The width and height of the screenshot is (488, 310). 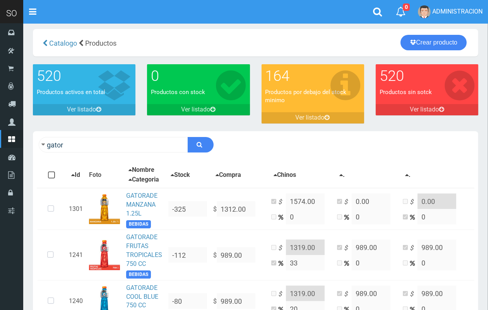 What do you see at coordinates (406, 92) in the screenshot?
I see `font: Productos sin sotck` at bounding box center [406, 92].